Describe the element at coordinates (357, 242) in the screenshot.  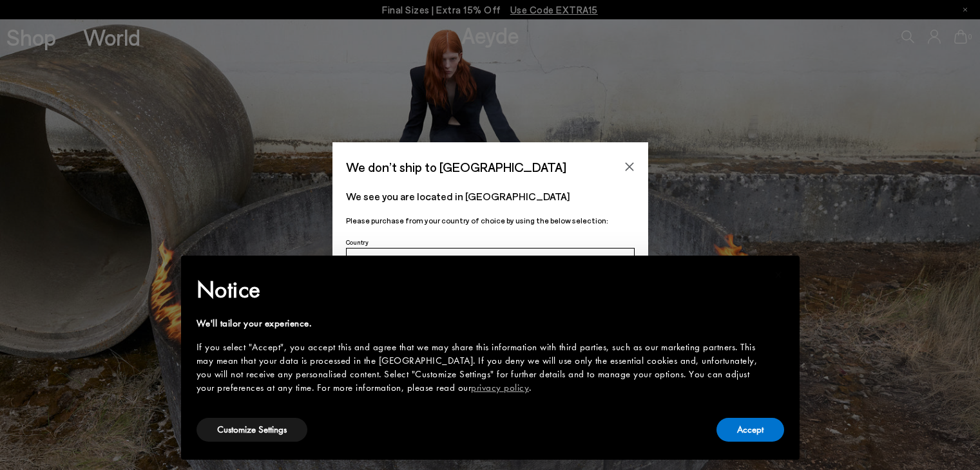
I see `span: Country` at that location.